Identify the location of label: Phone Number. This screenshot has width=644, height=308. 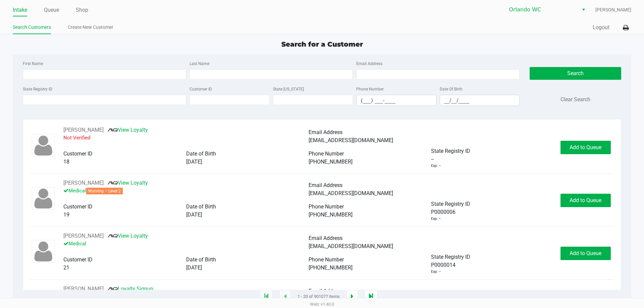
(370, 89).